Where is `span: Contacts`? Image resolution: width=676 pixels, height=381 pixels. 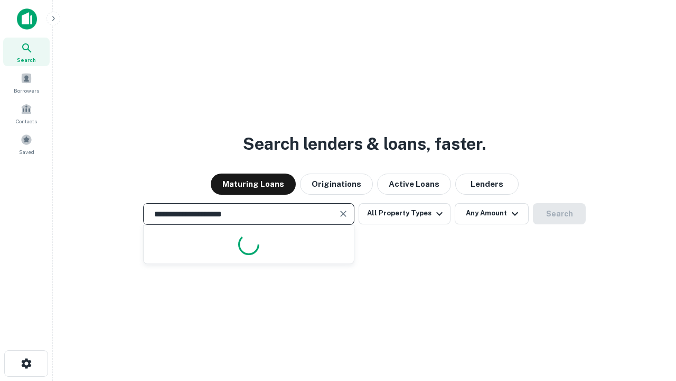
span: Contacts is located at coordinates (26, 121).